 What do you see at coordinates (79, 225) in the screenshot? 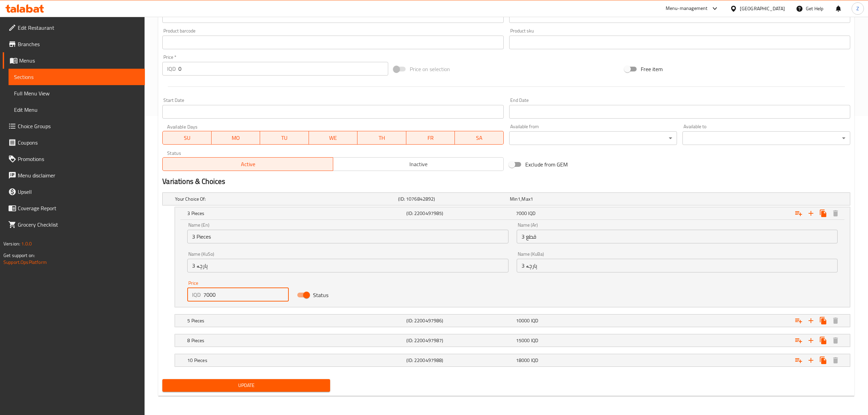
I see `span: Grocery Checklist` at bounding box center [79, 225].